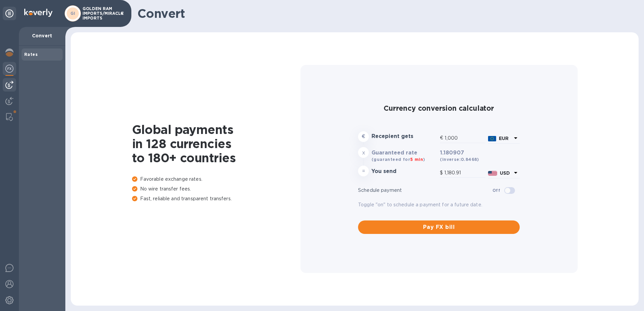 This screenshot has height=311, width=644. What do you see at coordinates (439, 228) in the screenshot?
I see `button: Pay FX bill` at bounding box center [439, 228].